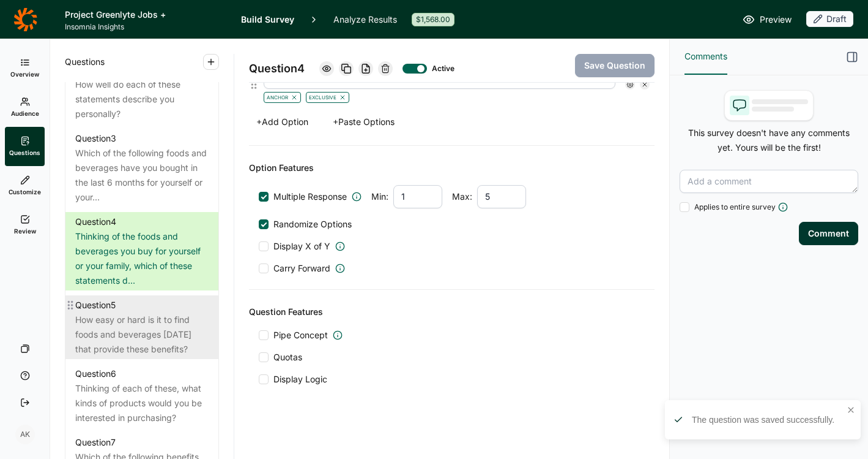 This screenshot has height=459, width=868. Describe the element at coordinates (645, 84) in the screenshot. I see `div: Remove` at that location.